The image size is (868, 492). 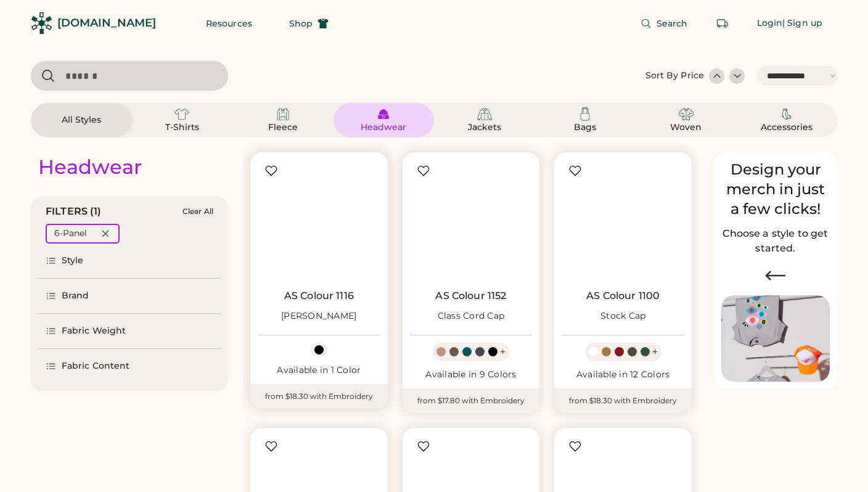 I want to click on div: Available in 9 Colors, so click(x=471, y=375).